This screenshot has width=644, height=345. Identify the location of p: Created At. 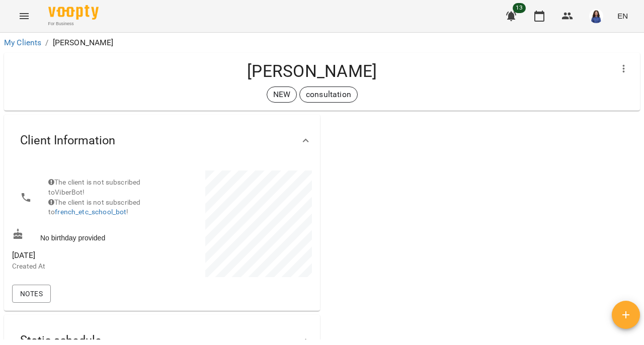
(86, 266).